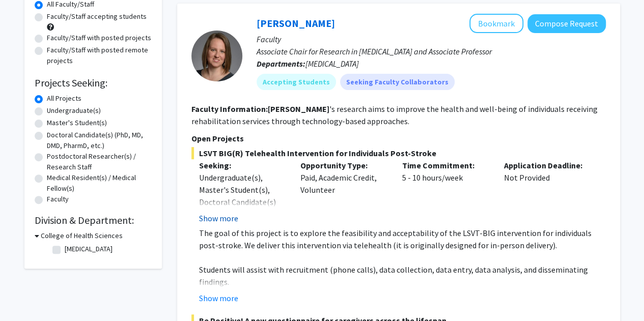 This screenshot has width=644, height=321. What do you see at coordinates (74, 111) in the screenshot?
I see `label: Undergraduate(s)` at bounding box center [74, 111].